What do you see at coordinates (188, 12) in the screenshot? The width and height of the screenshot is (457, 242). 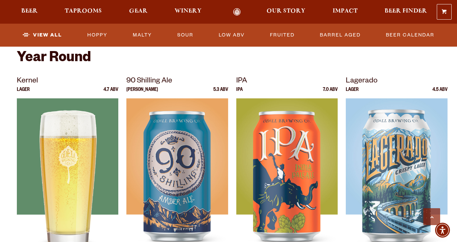 I see `a: Winery` at bounding box center [188, 12].